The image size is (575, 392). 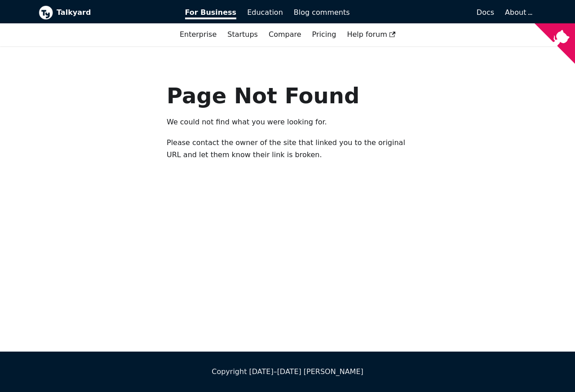 I want to click on span: Blog comments, so click(x=322, y=12).